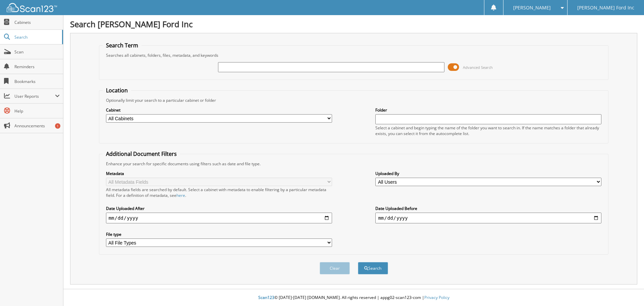 This screenshot has height=306, width=644. Describe the element at coordinates (354, 100) in the screenshot. I see `div: Optionally limit your search to a particular cabinet or folder` at that location.